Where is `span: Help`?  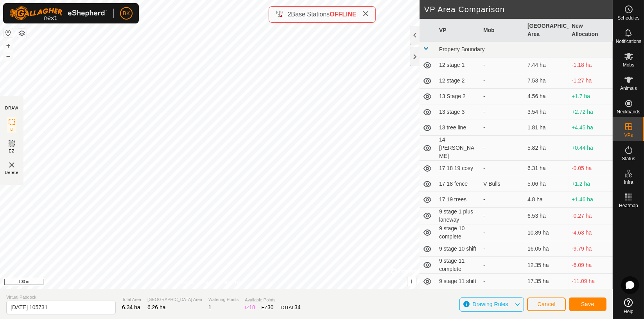
span: Help is located at coordinates (628, 312).